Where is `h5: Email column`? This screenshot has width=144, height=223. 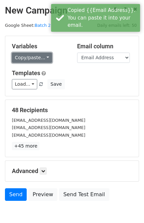
h5: Email column is located at coordinates (105, 46).